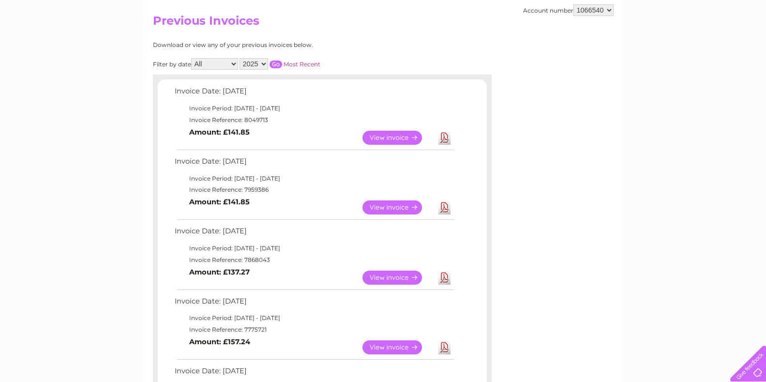 The width and height of the screenshot is (766, 382). What do you see at coordinates (51, 40) in the screenshot?
I see `img: logo.png` at bounding box center [51, 40].